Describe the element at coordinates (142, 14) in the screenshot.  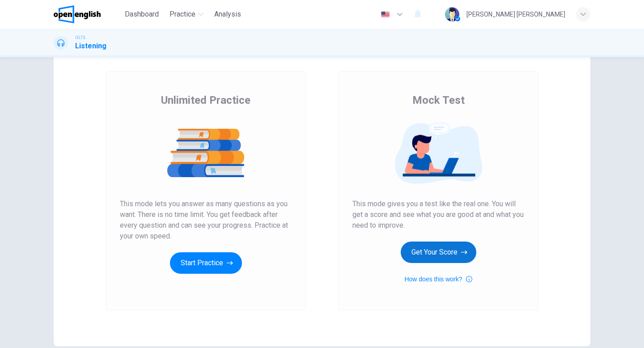
I see `button: Dashboard` at that location.